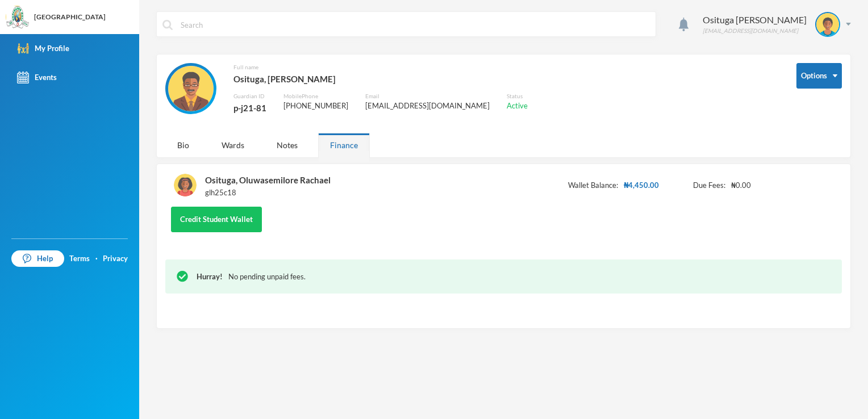 Image resolution: width=868 pixels, height=419 pixels. What do you see at coordinates (287, 145) in the screenshot?
I see `div: Notes` at bounding box center [287, 145].